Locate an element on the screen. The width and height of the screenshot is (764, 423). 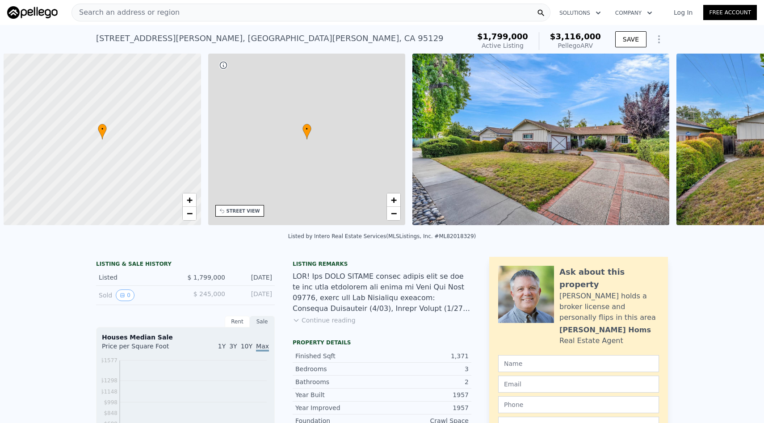
div: Finished Sqft is located at coordinates (339, 356).